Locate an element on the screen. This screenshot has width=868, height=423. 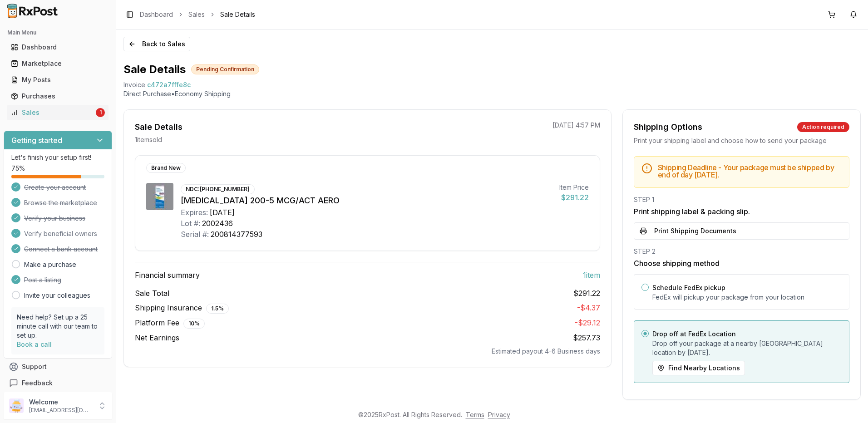
a: Back to Sales is located at coordinates (157, 44).